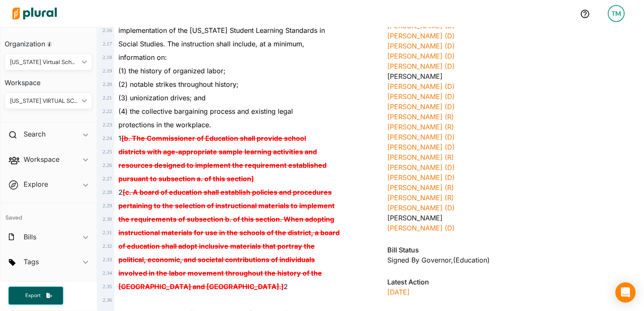 This screenshot has height=311, width=644. What do you see at coordinates (30, 237) in the screenshot?
I see `h2: Bills` at bounding box center [30, 237].